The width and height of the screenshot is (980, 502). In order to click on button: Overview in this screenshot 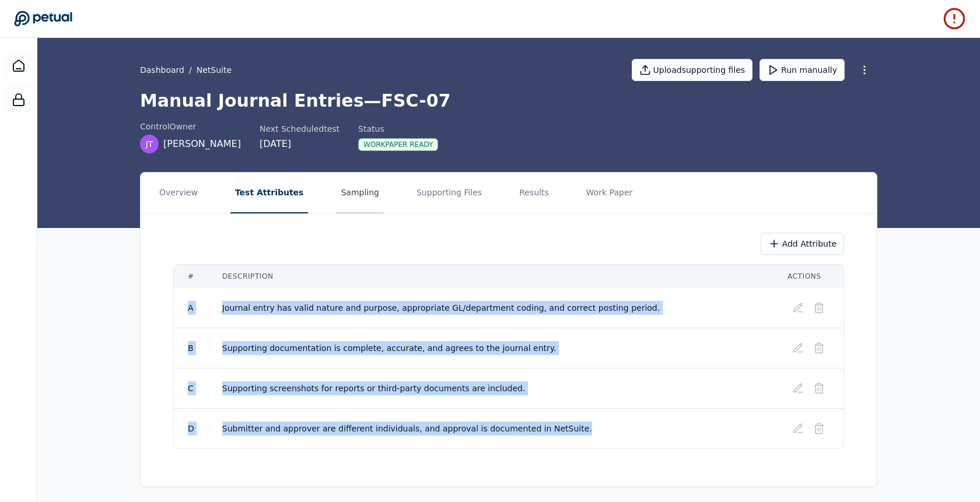, I will do `click(179, 193)`.